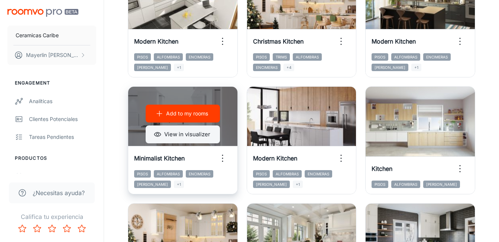 This screenshot has width=499, height=242. Describe the element at coordinates (52, 35) in the screenshot. I see `button: Ceramicas Caribe` at that location.